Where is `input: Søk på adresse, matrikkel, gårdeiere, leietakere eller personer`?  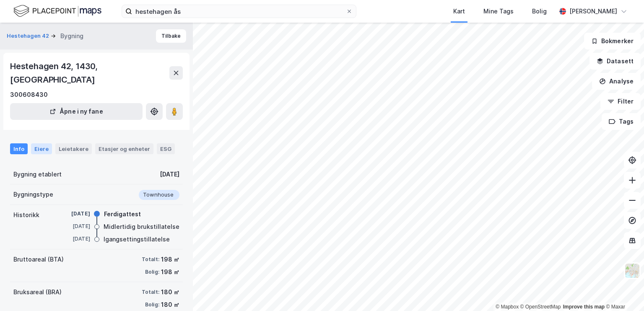 input: Søk på adresse, matrikkel, gårdeiere, leietakere eller personer is located at coordinates (239, 11).